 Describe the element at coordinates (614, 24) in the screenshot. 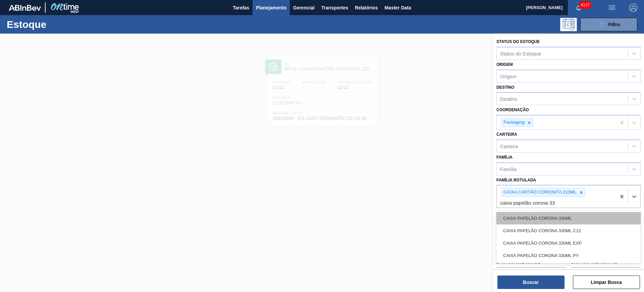

I see `span: Filtro` at that location.